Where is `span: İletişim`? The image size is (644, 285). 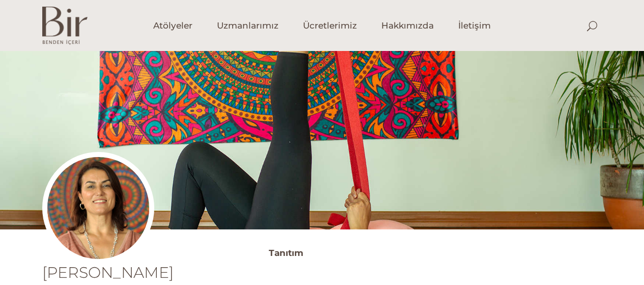 span: İletişim is located at coordinates (475, 25).